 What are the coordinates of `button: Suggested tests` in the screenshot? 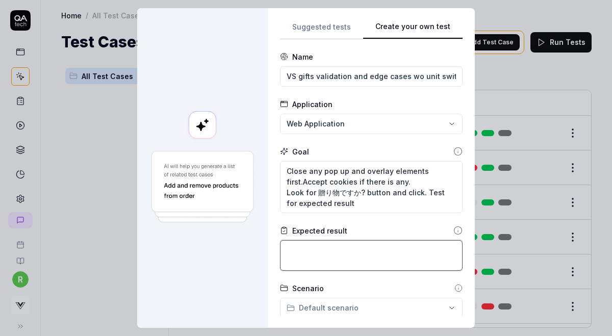 It's located at (321, 30).